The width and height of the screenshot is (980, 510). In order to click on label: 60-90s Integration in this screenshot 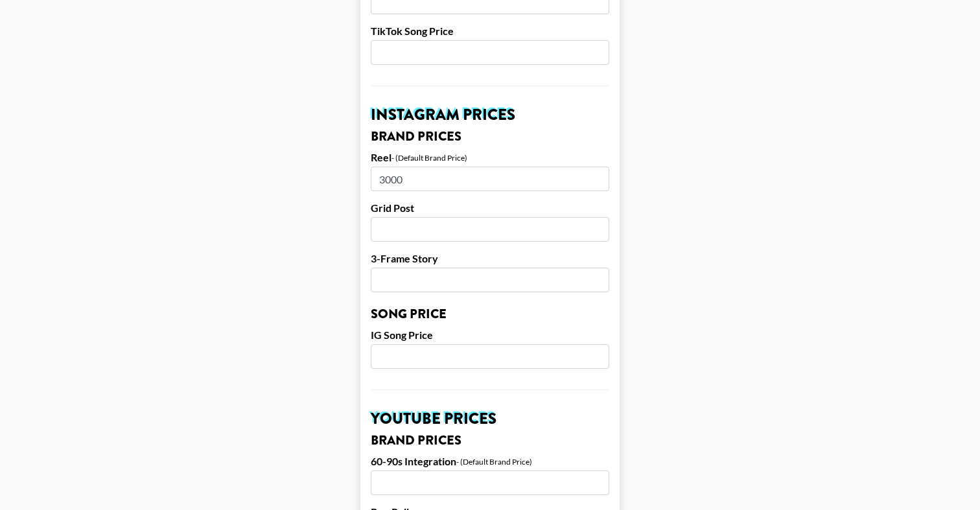, I will do `click(414, 461)`.